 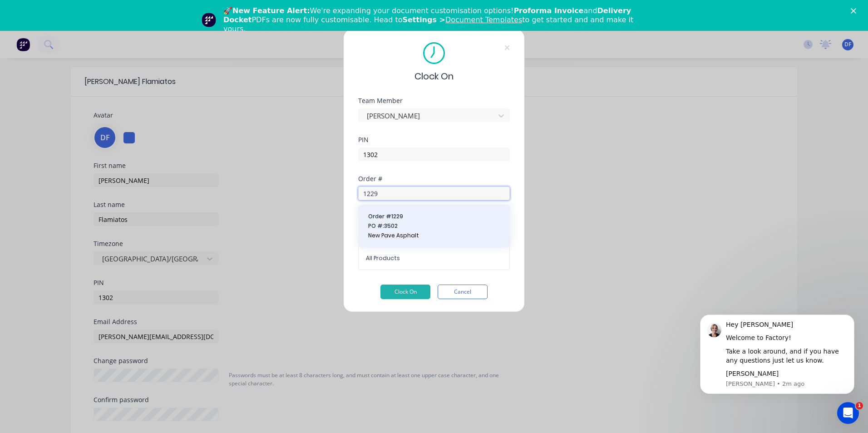 I want to click on div: Team Member, so click(x=434, y=101).